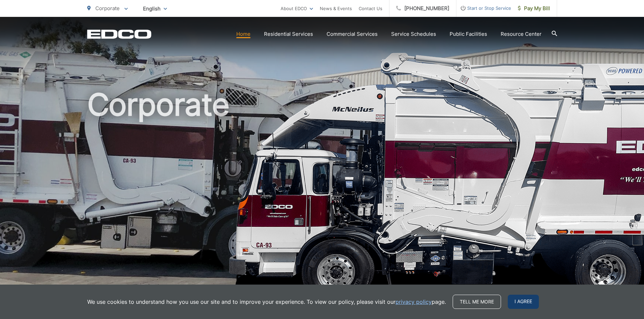 The image size is (644, 319). Describe the element at coordinates (534, 8) in the screenshot. I see `span: Pay My Bill` at that location.